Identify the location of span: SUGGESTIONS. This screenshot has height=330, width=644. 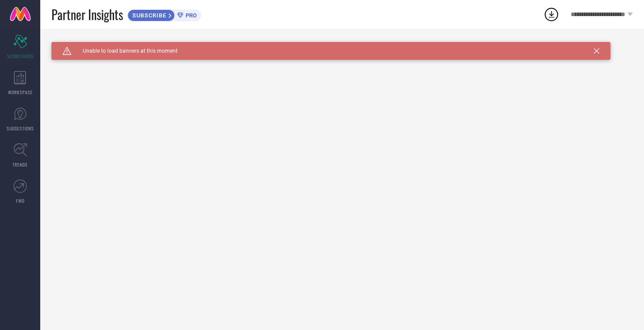
(20, 128).